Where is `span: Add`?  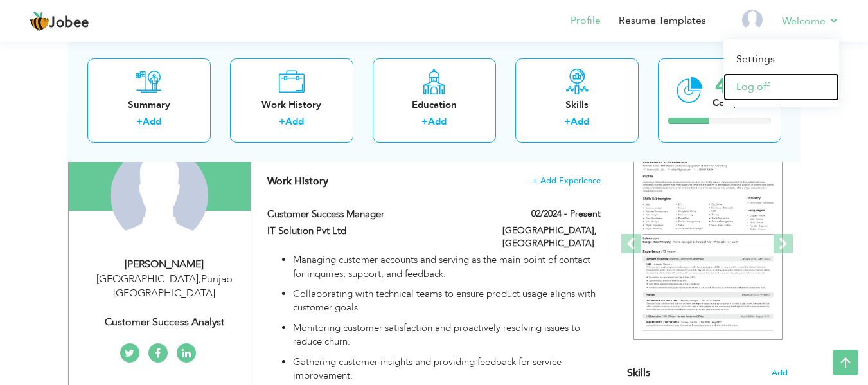 span: Add is located at coordinates (779, 373).